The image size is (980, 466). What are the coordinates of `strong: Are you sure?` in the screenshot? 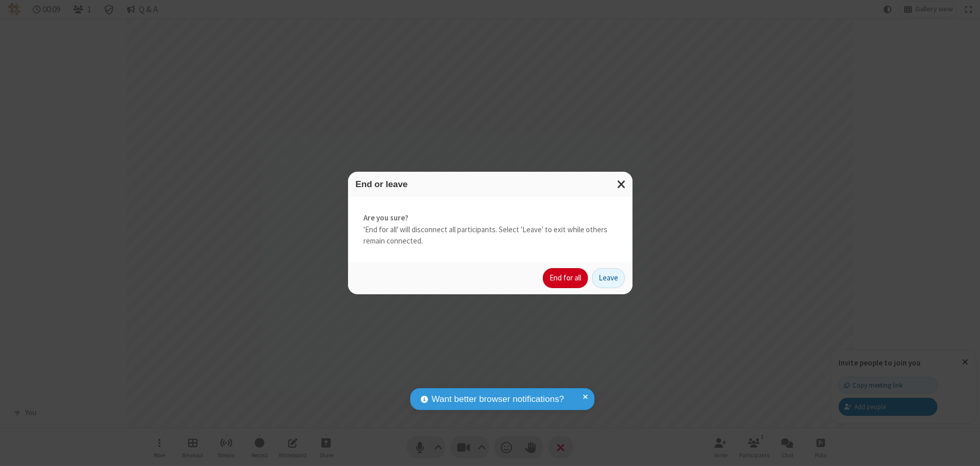 It's located at (490, 218).